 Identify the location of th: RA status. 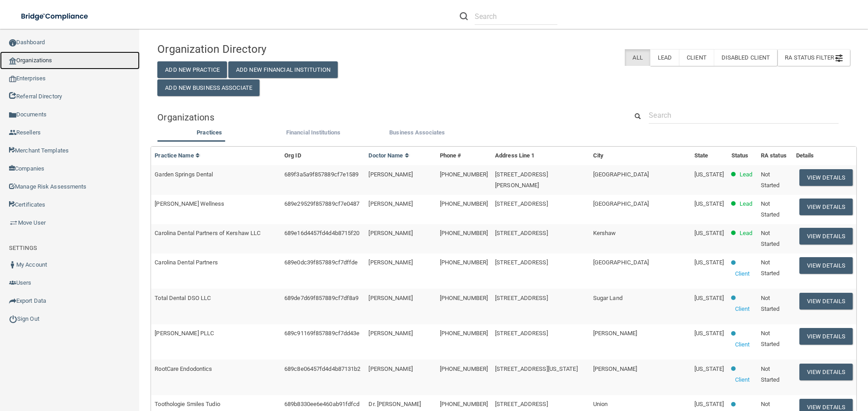
(774, 156).